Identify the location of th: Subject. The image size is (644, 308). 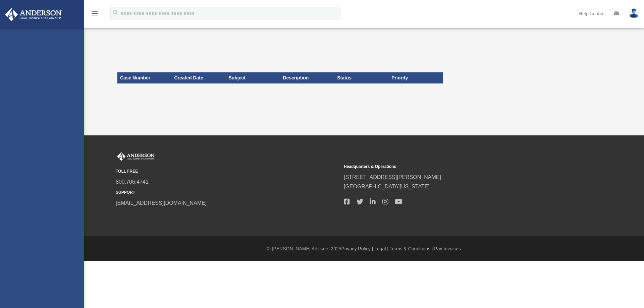
(253, 78).